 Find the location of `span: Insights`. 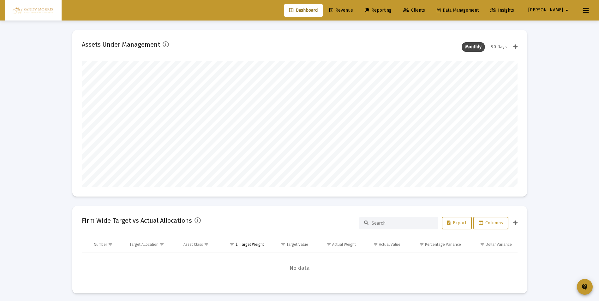

span: Insights is located at coordinates (502, 10).